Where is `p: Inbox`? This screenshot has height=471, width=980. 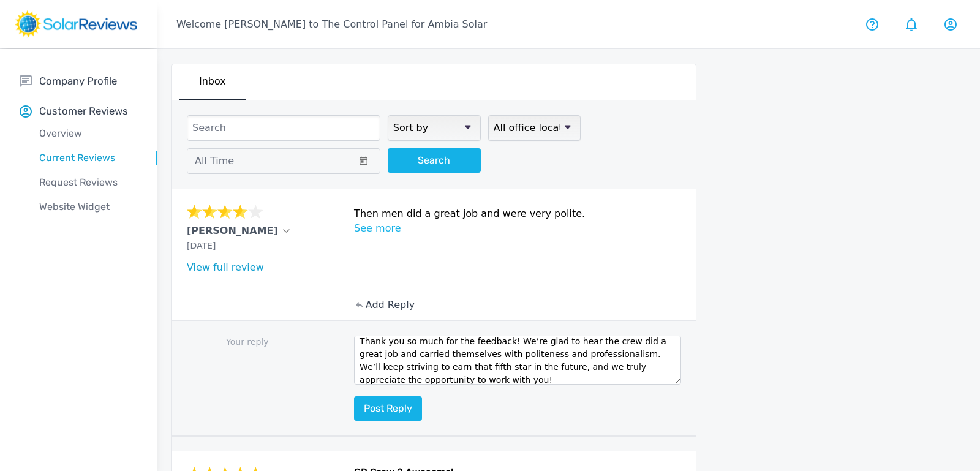 p: Inbox is located at coordinates (213, 81).